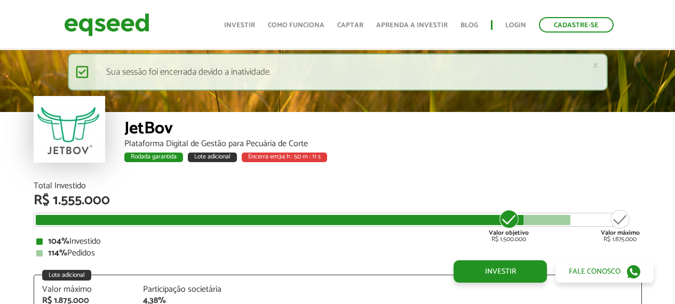 The width and height of the screenshot is (675, 304). I want to click on div: Investido, so click(338, 242).